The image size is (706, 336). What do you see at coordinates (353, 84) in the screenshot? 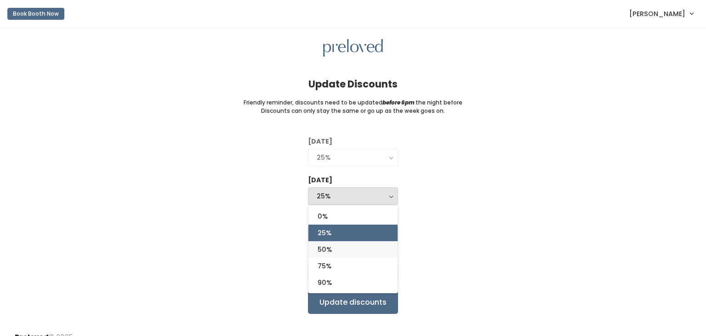
I see `h4: Update Discounts` at bounding box center [353, 84].